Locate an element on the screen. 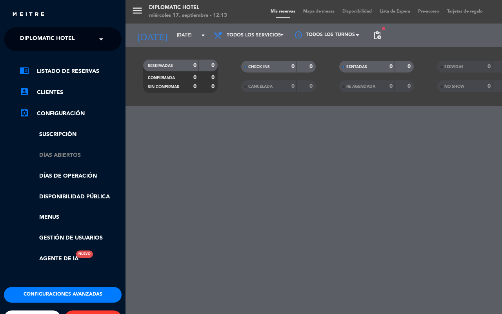  a: Menus is located at coordinates (71, 217).